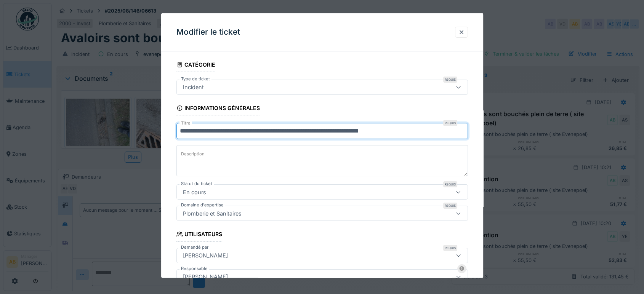 The image size is (644, 294). What do you see at coordinates (185, 123) in the screenshot?
I see `label: Titre` at bounding box center [185, 123].